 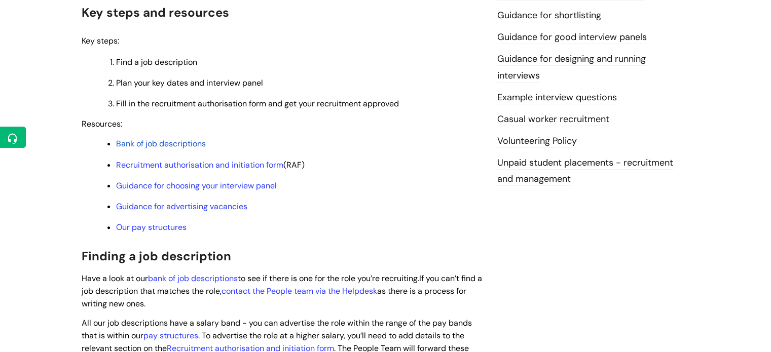 I want to click on span: Fill in the recruitment authorisation form and get your recruitment approved, so click(x=258, y=103).